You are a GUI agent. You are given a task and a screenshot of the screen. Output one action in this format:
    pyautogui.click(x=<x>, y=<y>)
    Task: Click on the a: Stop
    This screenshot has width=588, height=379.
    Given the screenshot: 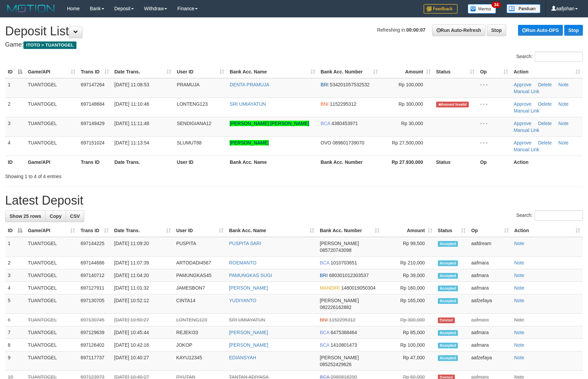 What is the action you would take?
    pyautogui.click(x=573, y=30)
    